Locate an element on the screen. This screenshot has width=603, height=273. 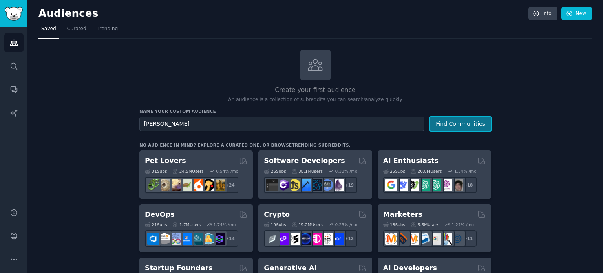
a: Info is located at coordinates (543, 14).